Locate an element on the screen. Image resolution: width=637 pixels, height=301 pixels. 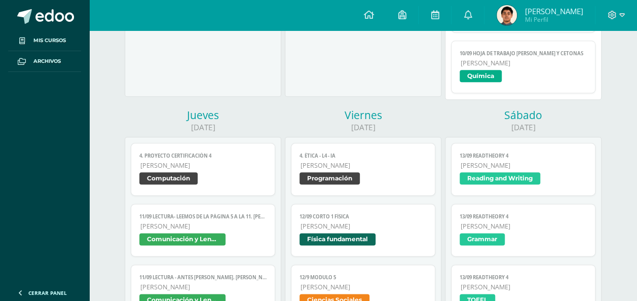
a: Archivos is located at coordinates (45, 61).